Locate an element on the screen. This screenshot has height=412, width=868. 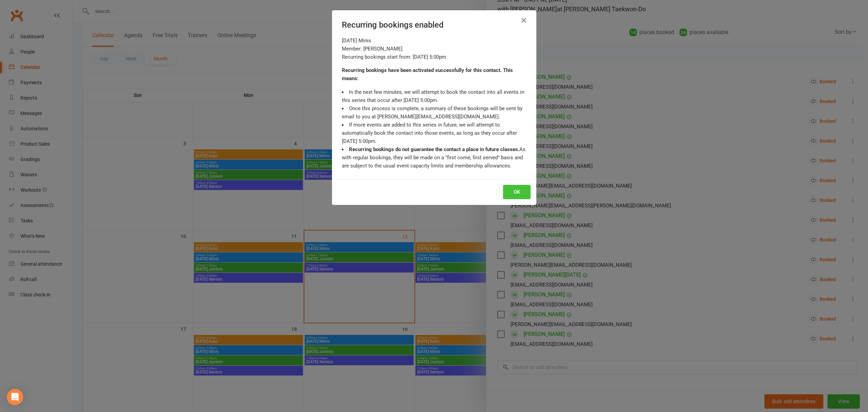
h4: Recurring bookings enabled is located at coordinates (434, 25).